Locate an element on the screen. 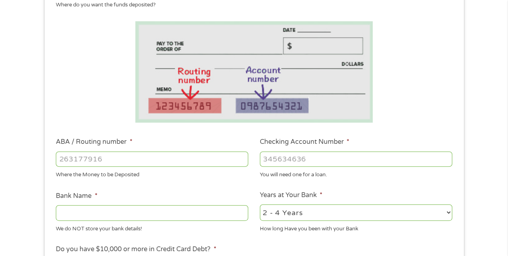 The height and width of the screenshot is (256, 508). div: Where do you want the funds deposited? is located at coordinates (251, 5).